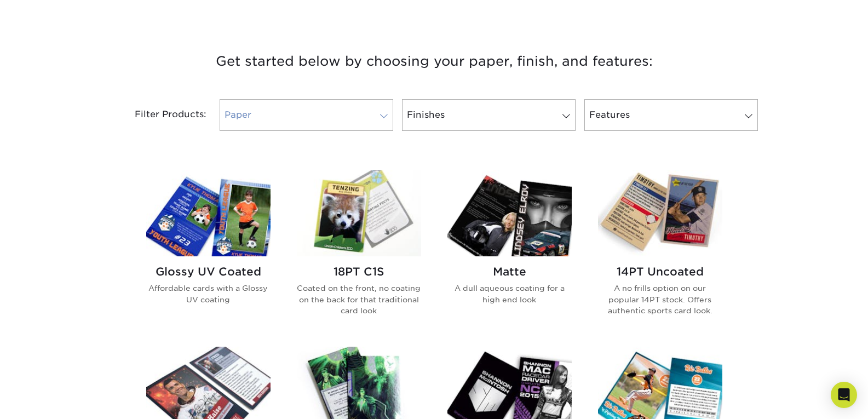  What do you see at coordinates (509, 294) in the screenshot?
I see `p: A dull aqueous coating for a high end look` at bounding box center [509, 294].